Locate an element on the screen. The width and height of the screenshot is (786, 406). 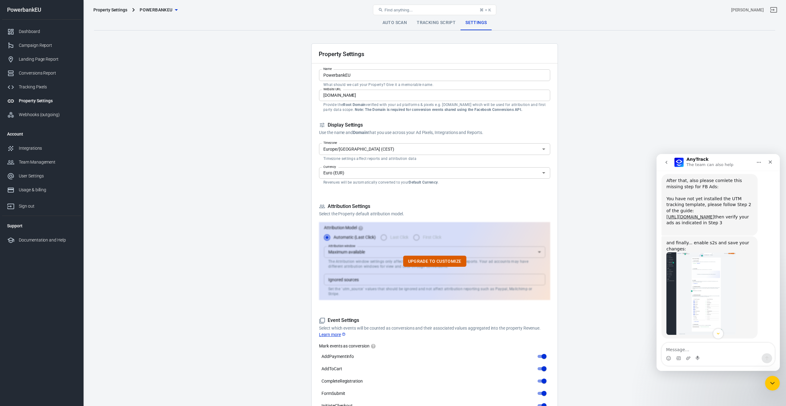
p: Use the name and that you use across your Ad Pixels, Integrations and Reports. is located at coordinates (435, 133).